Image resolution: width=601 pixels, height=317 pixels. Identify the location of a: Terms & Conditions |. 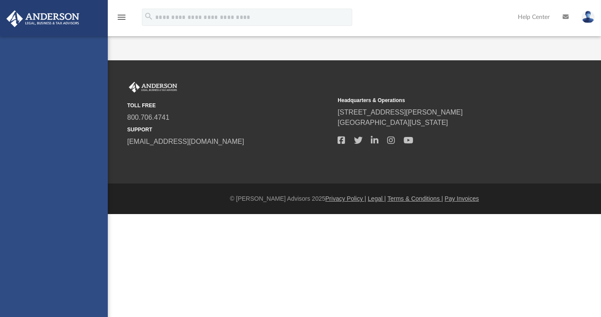
(415, 199).